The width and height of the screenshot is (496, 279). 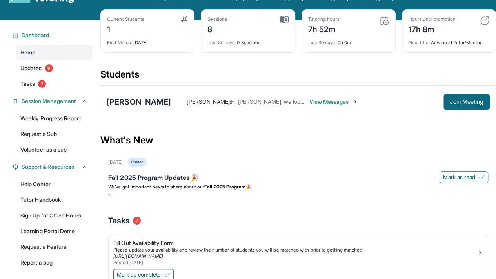 What do you see at coordinates (54, 231) in the screenshot?
I see `a: Learning Portal Demo` at bounding box center [54, 231].